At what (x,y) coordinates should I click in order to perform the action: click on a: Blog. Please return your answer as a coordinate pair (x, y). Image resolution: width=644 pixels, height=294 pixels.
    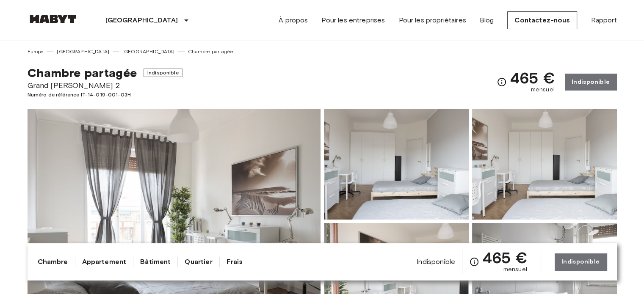
    Looking at the image, I should click on (487, 20).